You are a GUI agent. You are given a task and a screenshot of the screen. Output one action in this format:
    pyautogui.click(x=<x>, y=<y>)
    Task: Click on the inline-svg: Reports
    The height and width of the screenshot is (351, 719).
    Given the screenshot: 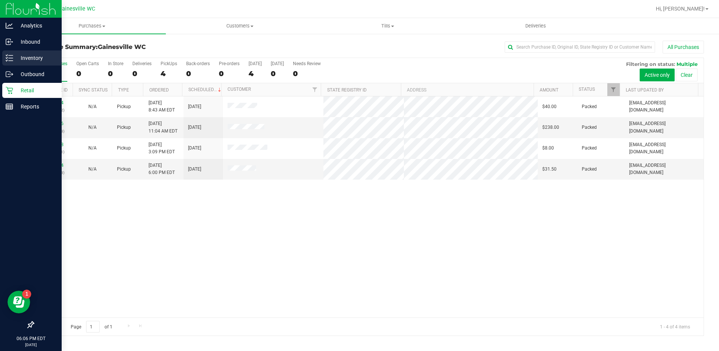 What is the action you would take?
    pyautogui.click(x=9, y=106)
    